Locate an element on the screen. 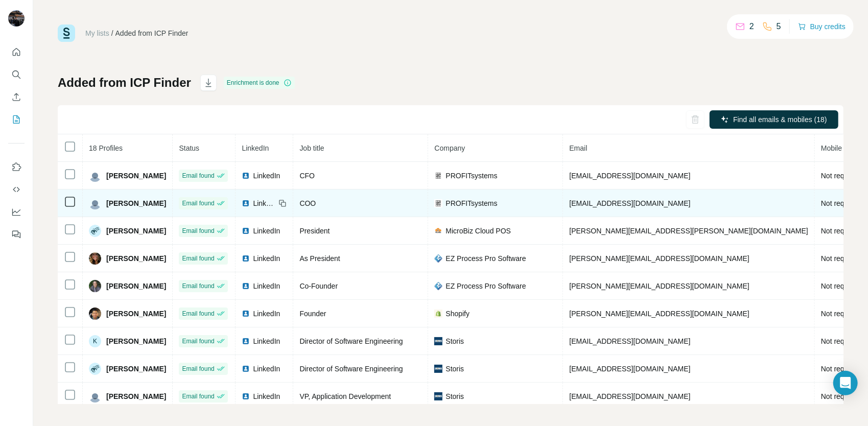  button: Use Surfe API is located at coordinates (17, 189).